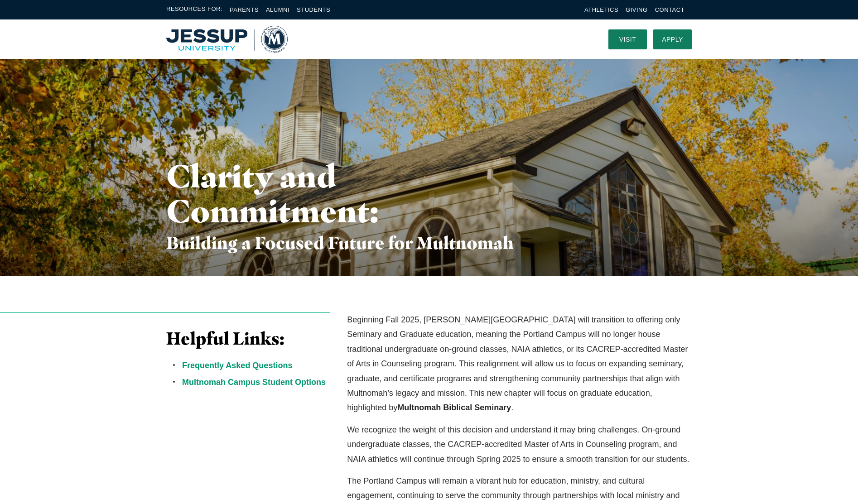 This screenshot has width=858, height=504. Describe the element at coordinates (341, 243) in the screenshot. I see `h3: Building a Focused Future for Multnomah` at that location.